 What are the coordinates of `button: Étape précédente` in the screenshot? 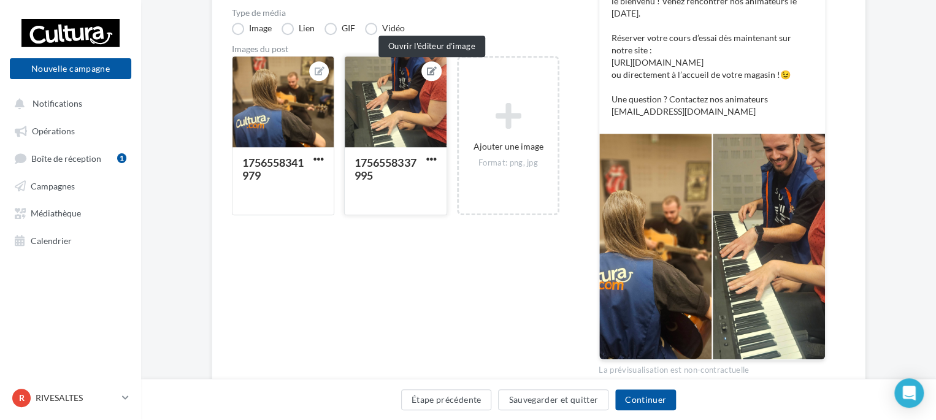 It's located at (447, 400).